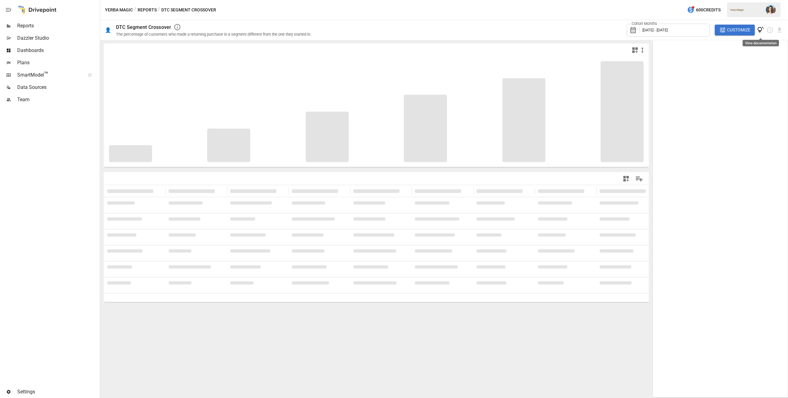 Image resolution: width=788 pixels, height=398 pixels. Describe the element at coordinates (779, 30) in the screenshot. I see `button: Download report` at that location.